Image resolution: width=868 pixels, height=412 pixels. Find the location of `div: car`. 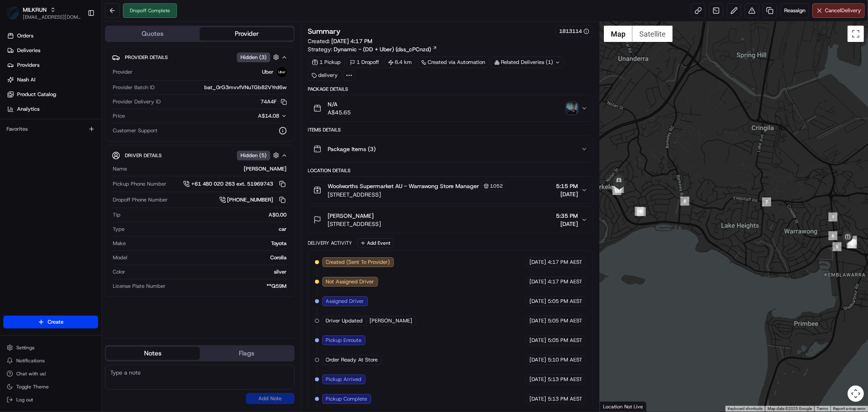

div: car is located at coordinates (207, 229).